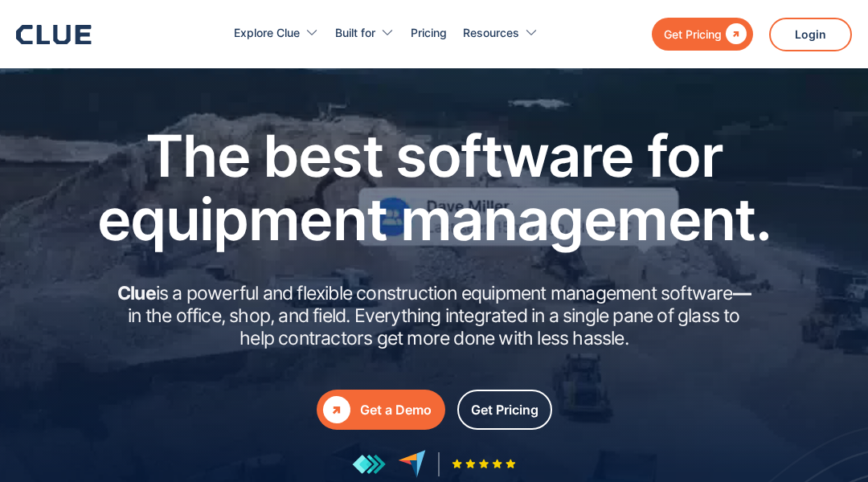  What do you see at coordinates (810, 35) in the screenshot?
I see `a: Login` at bounding box center [810, 35].